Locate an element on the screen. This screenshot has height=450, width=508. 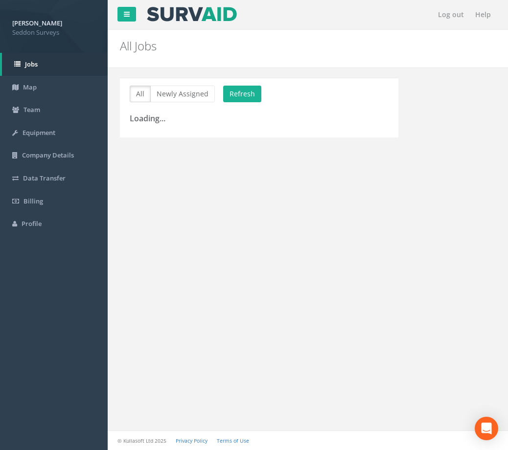
span: Profile is located at coordinates (31, 223).